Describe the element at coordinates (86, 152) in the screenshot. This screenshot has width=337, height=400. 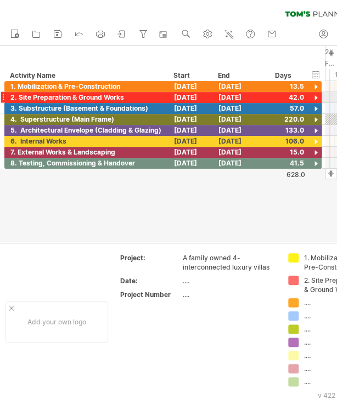
I see `div: 7. External Works & Landscaping` at that location.